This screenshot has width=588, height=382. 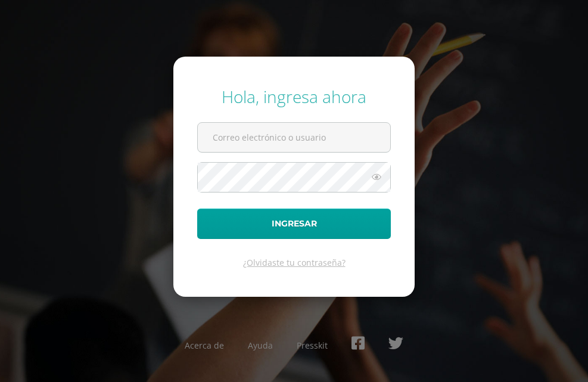 What do you see at coordinates (294, 224) in the screenshot?
I see `button: Ingresar` at bounding box center [294, 224].